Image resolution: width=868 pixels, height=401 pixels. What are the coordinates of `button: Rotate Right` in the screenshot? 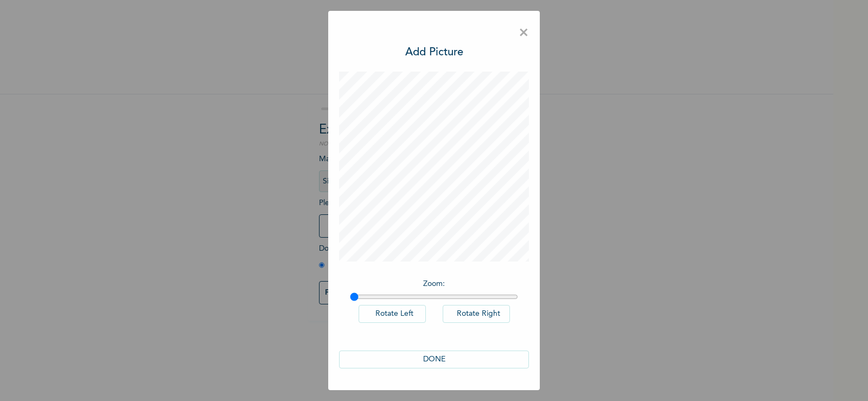 It's located at (476, 313).